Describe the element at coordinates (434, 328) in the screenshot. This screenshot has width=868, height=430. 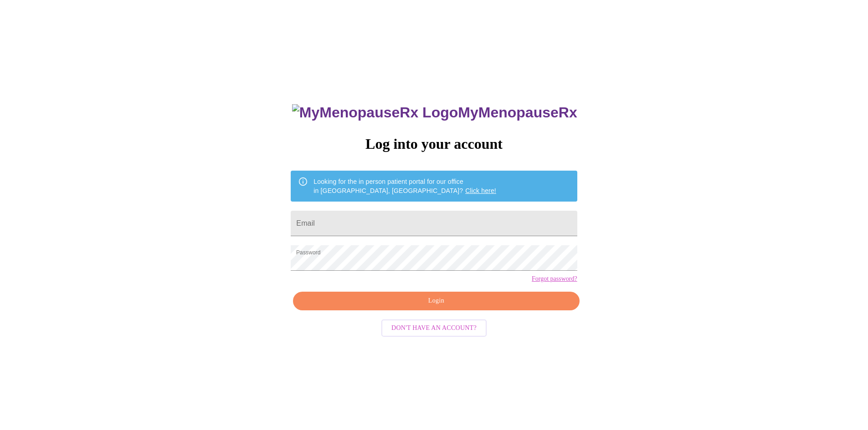
I see `button: Don't have an account?` at that location.